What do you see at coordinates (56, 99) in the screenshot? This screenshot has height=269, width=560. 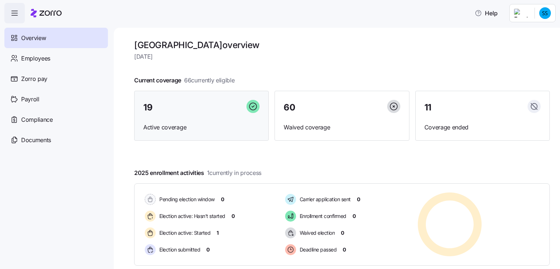 I see `a: Payroll` at bounding box center [56, 99].